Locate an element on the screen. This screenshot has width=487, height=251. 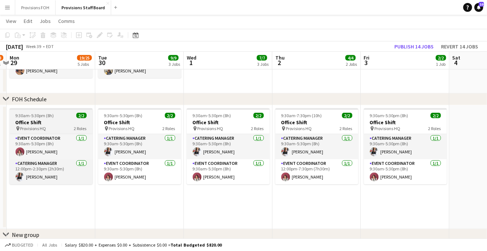
span: 9:30am-7:30pm (10h) is located at coordinates (301, 116).